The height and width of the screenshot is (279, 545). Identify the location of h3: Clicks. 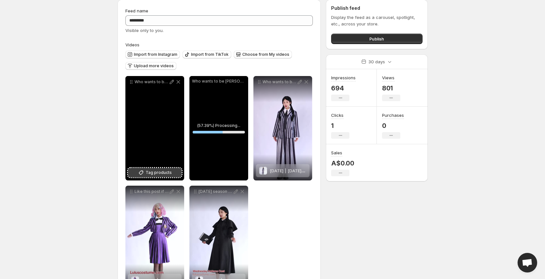
(337, 115).